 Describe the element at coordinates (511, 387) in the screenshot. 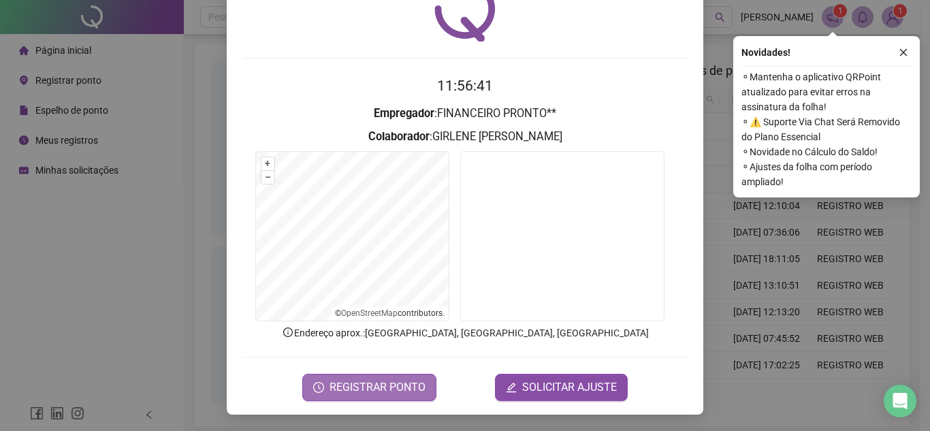

I see `span: edit` at that location.